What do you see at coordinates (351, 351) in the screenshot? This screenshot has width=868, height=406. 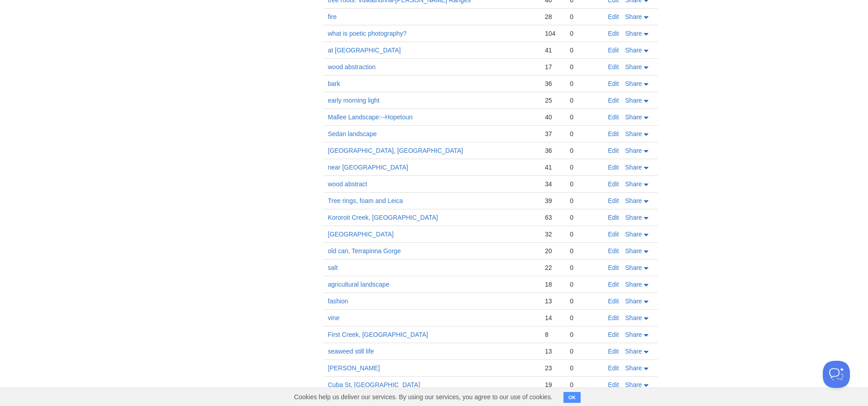 I see `a: seaweed still life` at bounding box center [351, 351].